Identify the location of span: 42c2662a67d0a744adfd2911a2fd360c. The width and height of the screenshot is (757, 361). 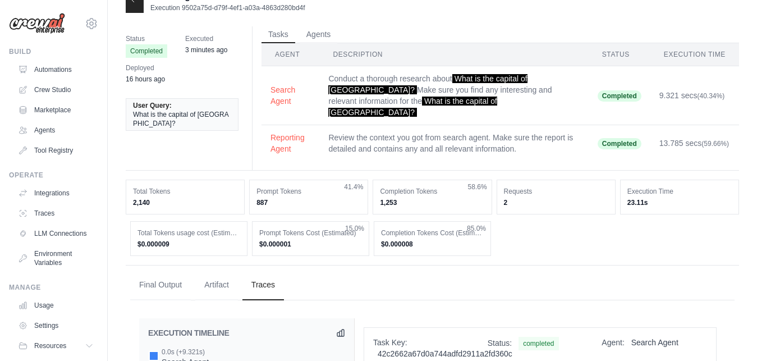
(445, 354).